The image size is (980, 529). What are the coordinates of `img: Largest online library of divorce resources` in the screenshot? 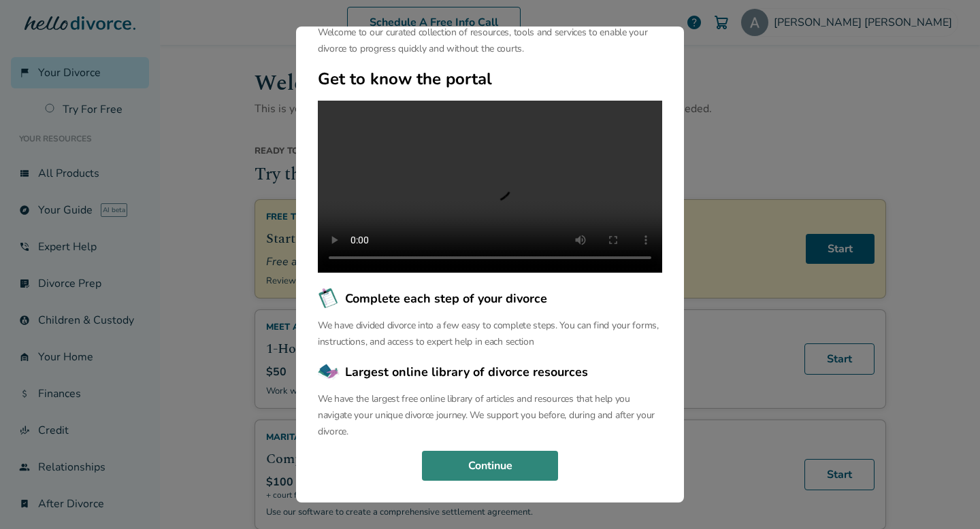 It's located at (329, 372).